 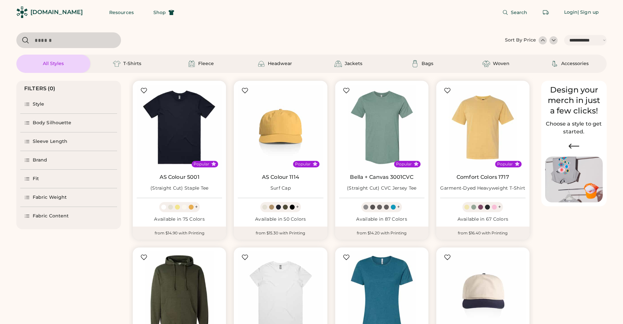 What do you see at coordinates (206, 64) in the screenshot?
I see `div: Fleece` at bounding box center [206, 64].